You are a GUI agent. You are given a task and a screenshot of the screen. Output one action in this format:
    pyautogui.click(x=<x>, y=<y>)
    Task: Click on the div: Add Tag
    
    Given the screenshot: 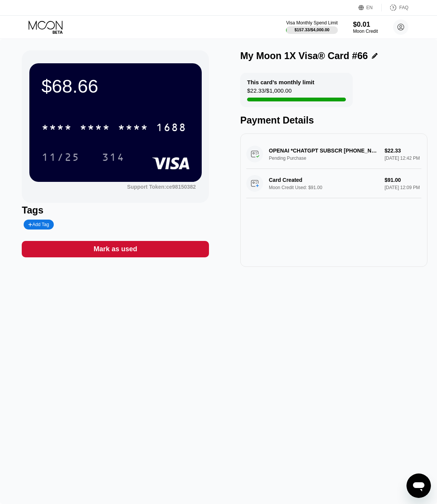 What is the action you would take?
    pyautogui.click(x=39, y=224)
    